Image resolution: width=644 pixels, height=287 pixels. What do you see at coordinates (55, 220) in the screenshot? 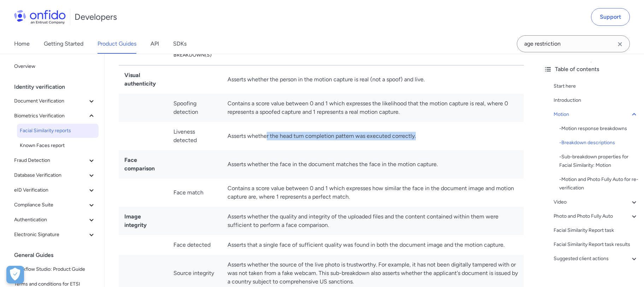
I see `button: Authentication` at bounding box center [55, 220].